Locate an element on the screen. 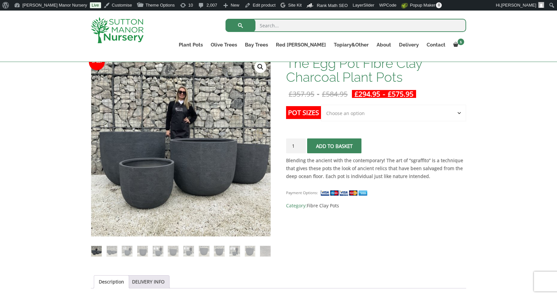  span: 0 is located at coordinates (439, 5).